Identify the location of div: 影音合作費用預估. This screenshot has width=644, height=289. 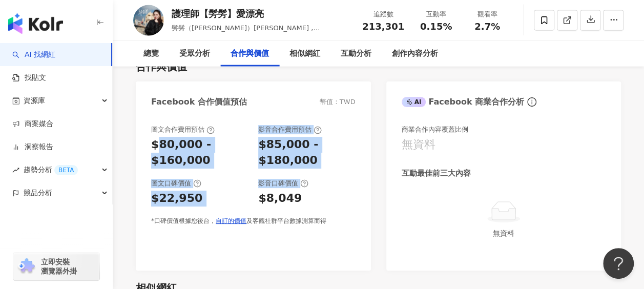
(290, 129).